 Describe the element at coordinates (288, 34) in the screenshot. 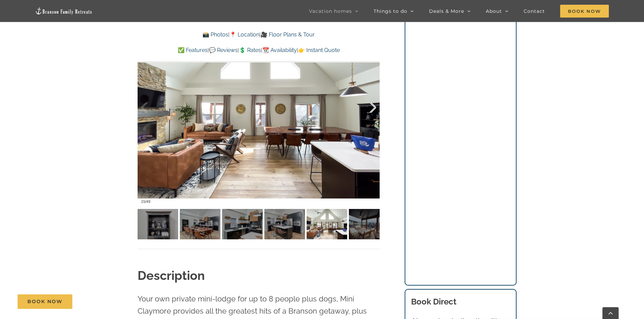

I see `a: 🎥 Floor Plans & Tour` at that location.